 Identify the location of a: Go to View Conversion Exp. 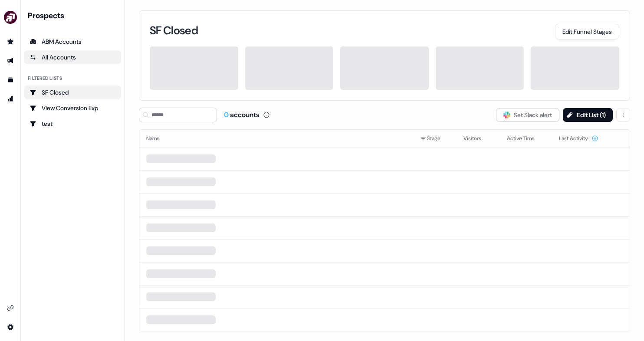
(73, 108).